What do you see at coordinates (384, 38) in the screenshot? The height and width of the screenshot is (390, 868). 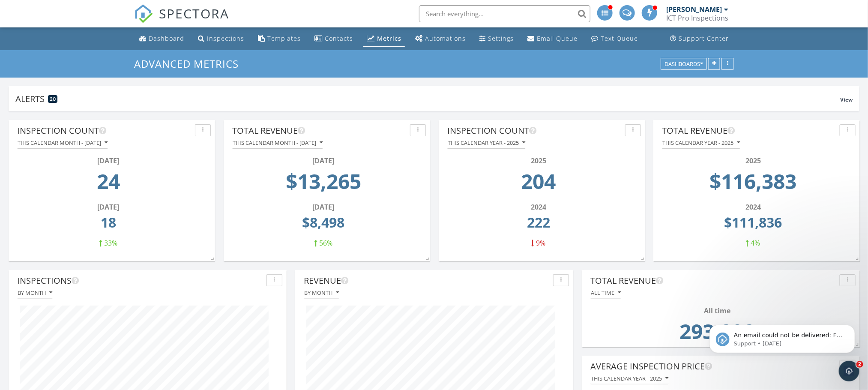 I see `a: Metrics` at bounding box center [384, 38].